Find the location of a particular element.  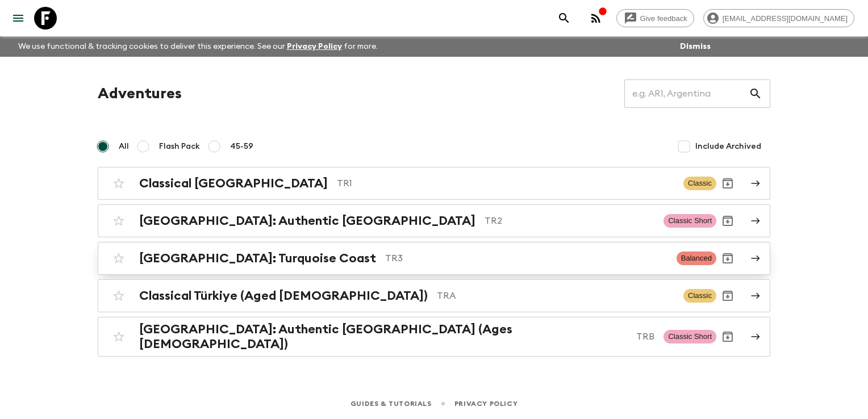

span: 45-59 is located at coordinates (241, 147).